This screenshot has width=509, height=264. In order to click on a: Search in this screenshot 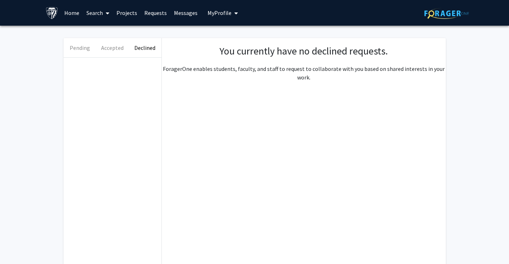, I will do `click(98, 13)`.